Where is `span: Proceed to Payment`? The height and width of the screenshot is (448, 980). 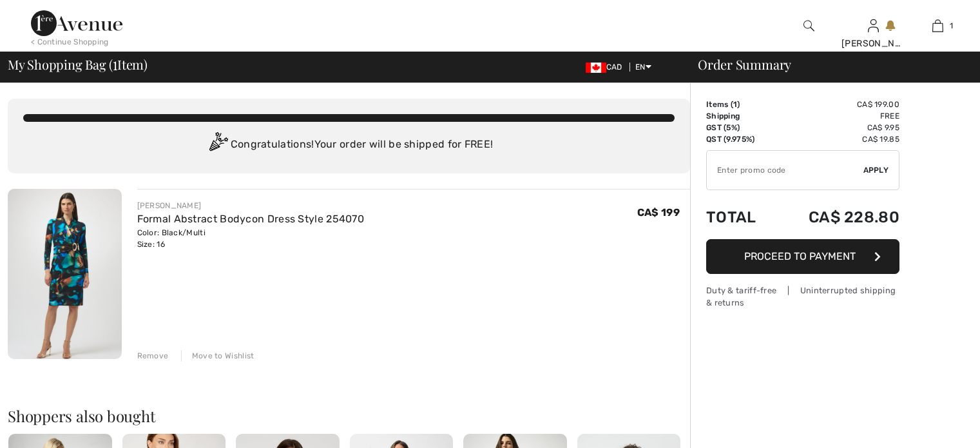
span: Proceed to Payment is located at coordinates (800, 256).